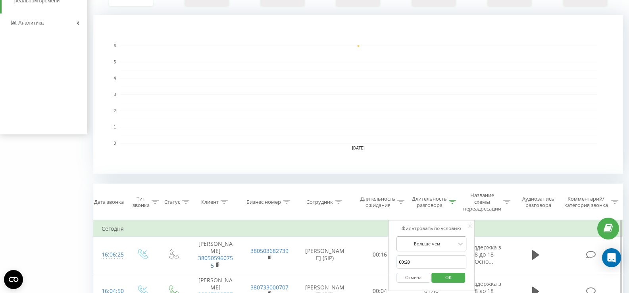 The height and width of the screenshot is (293, 629). What do you see at coordinates (358, 94) in the screenshot?
I see `svg: A chart.` at bounding box center [358, 94].